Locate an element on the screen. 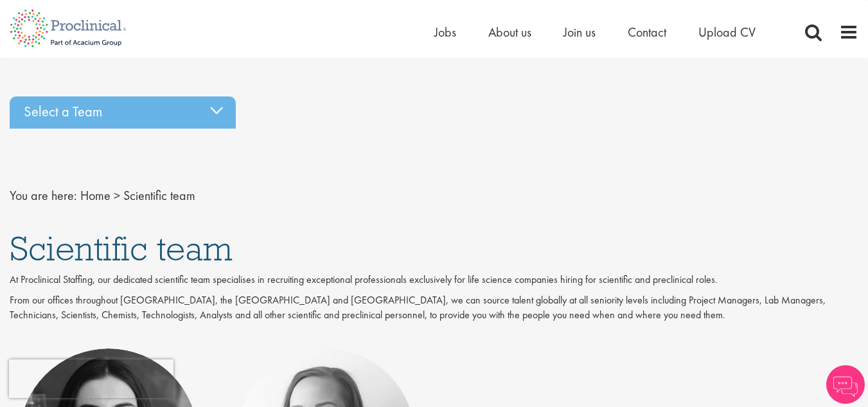  img: Chatbot is located at coordinates (845, 384).